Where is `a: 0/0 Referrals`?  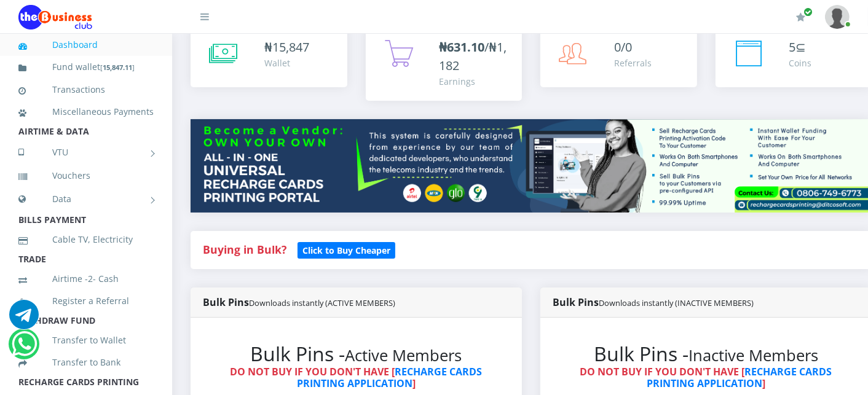 a: 0/0 Referrals is located at coordinates (618, 57).